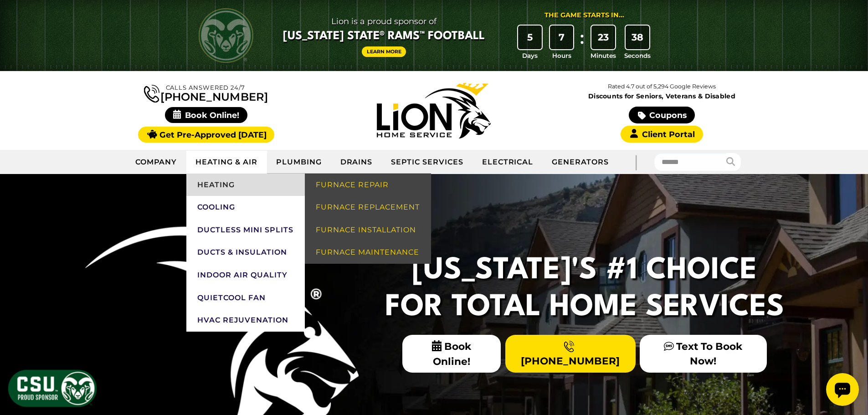 This screenshot has width=868, height=415. Describe the element at coordinates (580, 162) in the screenshot. I see `a: Generators` at that location.